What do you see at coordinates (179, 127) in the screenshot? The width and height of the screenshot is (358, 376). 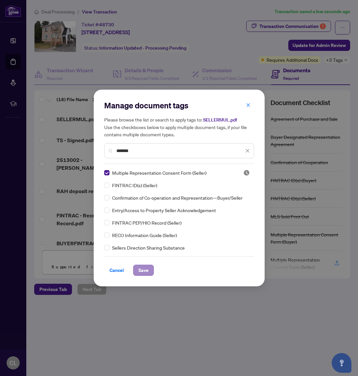 I see `h5: Please browse the list or search to apply tags to: Use the checkboxes below to apply multiple doc...` at bounding box center [179, 127].